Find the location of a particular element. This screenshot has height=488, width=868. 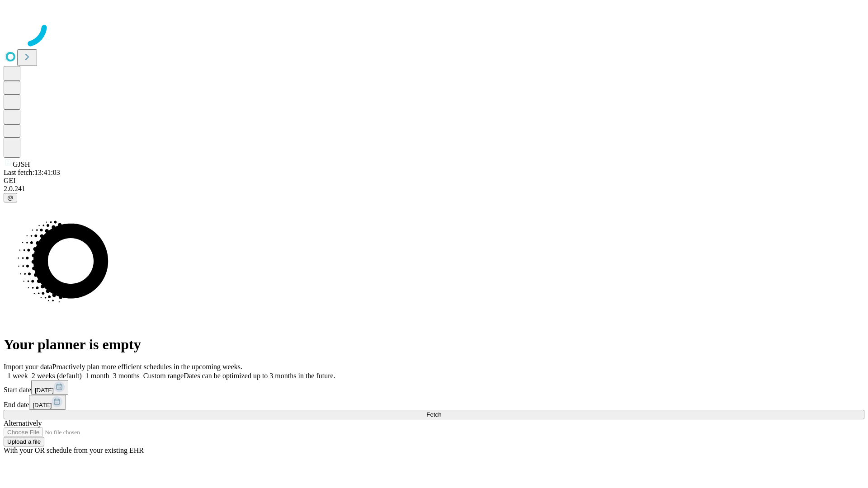

h1: Your planner is empty is located at coordinates (434, 344).